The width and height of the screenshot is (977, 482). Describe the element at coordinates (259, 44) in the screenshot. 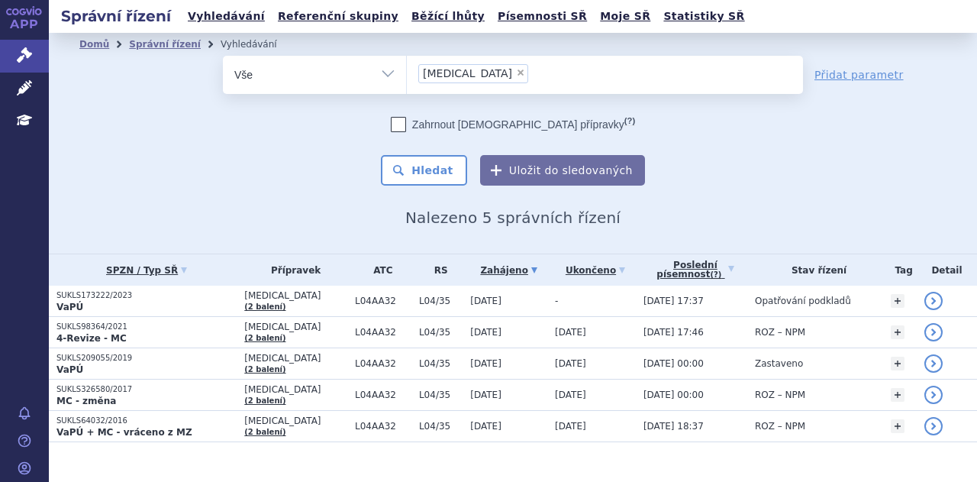

I see `li: Vyhledávání` at that location.